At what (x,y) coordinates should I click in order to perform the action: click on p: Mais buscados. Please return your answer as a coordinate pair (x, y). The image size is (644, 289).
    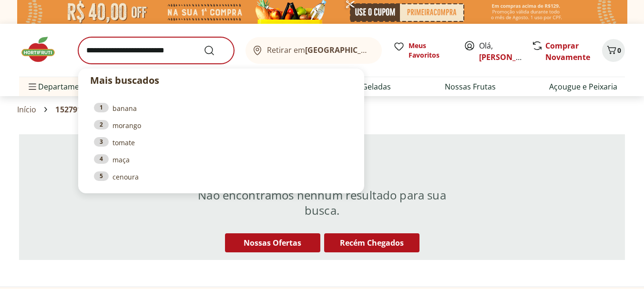
    Looking at the image, I should click on (221, 80).